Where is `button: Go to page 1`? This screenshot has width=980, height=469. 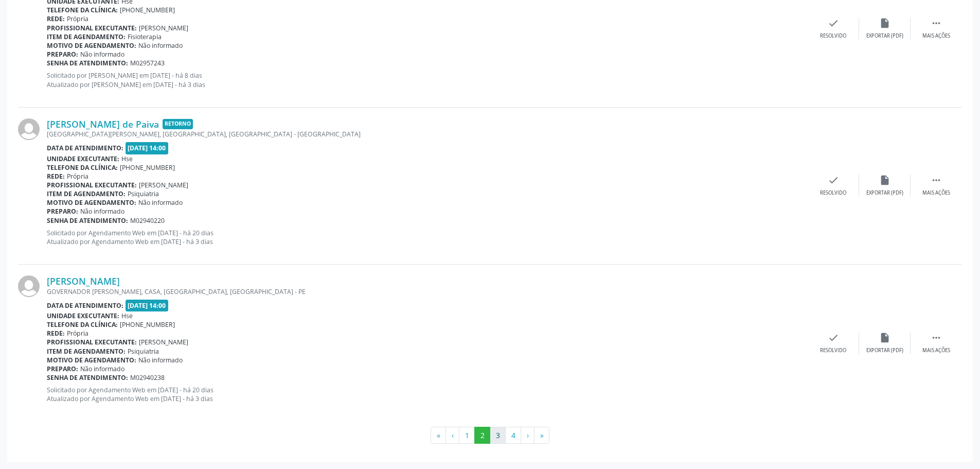 button: Go to page 1 is located at coordinates (467, 436).